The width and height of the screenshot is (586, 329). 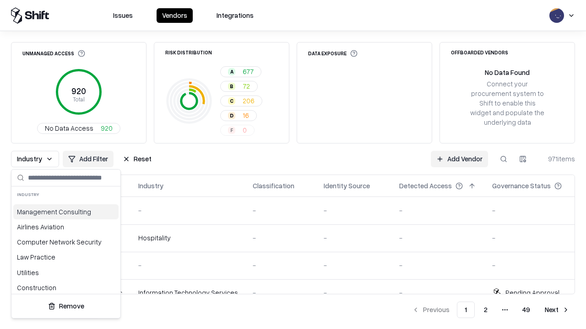 What do you see at coordinates (66, 227) in the screenshot?
I see `div: Airlines Aviation` at bounding box center [66, 227].